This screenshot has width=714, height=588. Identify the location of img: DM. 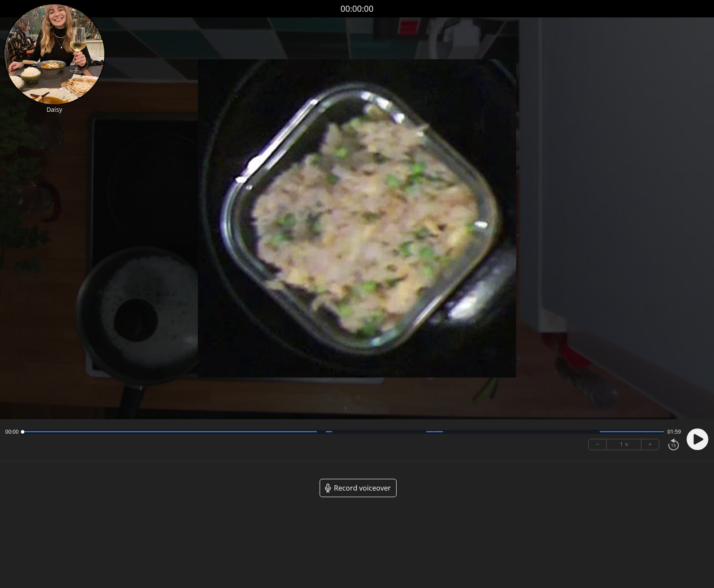
(55, 55).